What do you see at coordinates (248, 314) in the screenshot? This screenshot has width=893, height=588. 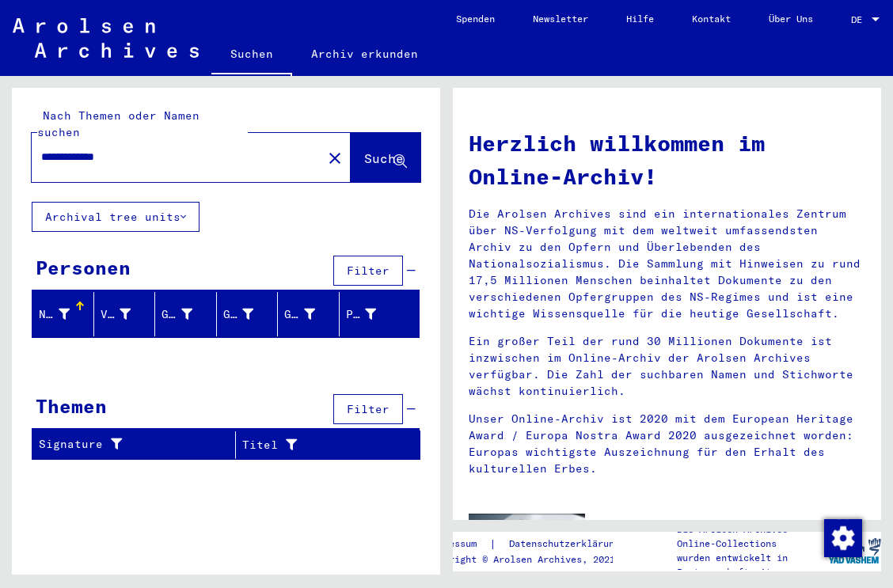 I see `mat-header-cell: Geburt‏` at bounding box center [248, 314].